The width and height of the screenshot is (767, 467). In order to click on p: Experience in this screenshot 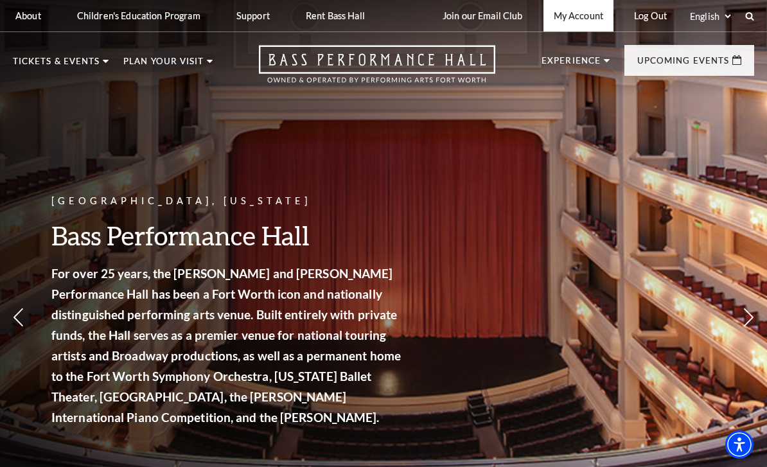, I will do `click(571, 64)`.